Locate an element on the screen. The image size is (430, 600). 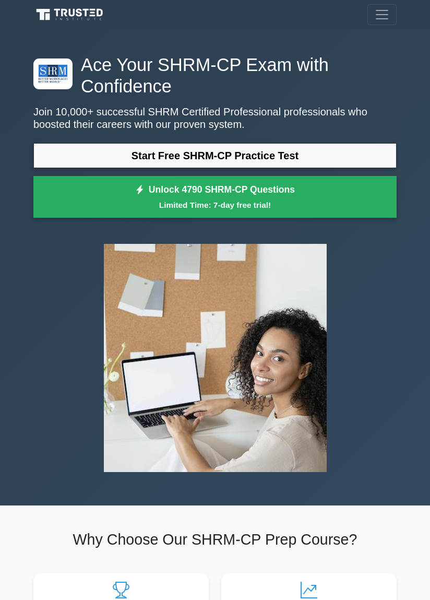
a: Start Free SHRM-CP Practice Test is located at coordinates (215, 156).